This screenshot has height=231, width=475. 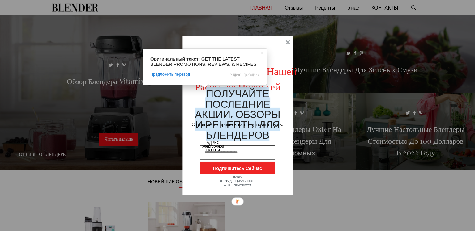 I want to click on ya-tr-span: Отправлено прямо в ваш почтовый ящик., so click(x=237, y=124).